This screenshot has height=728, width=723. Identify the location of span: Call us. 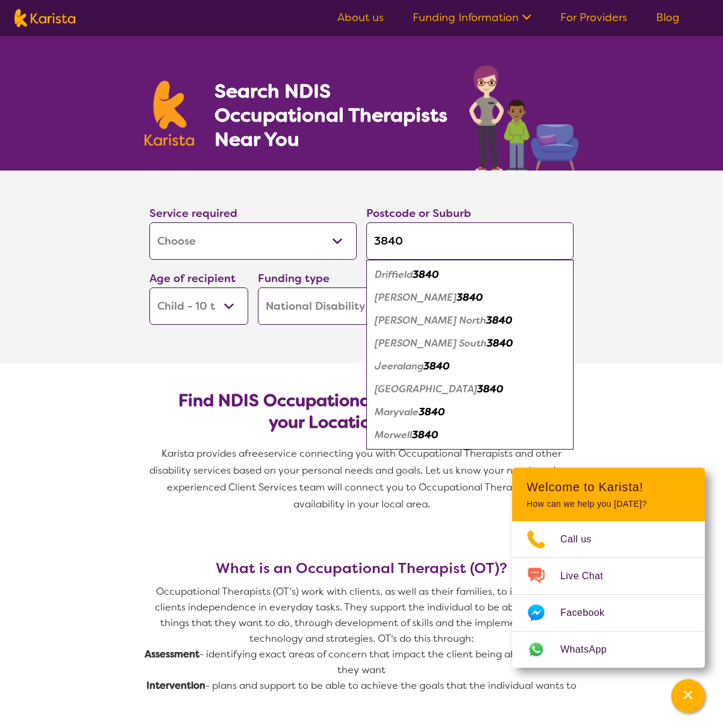
(583, 540).